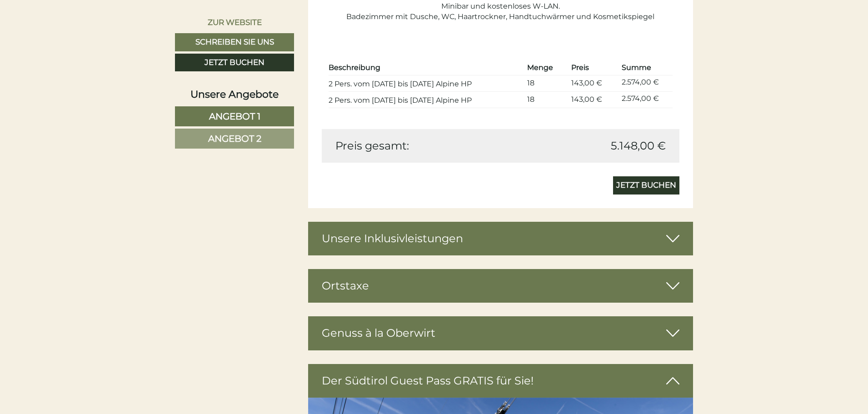  What do you see at coordinates (501, 381) in the screenshot?
I see `div: Der Südtirol Guest Pass GRATIS für Sie!` at bounding box center [501, 381].